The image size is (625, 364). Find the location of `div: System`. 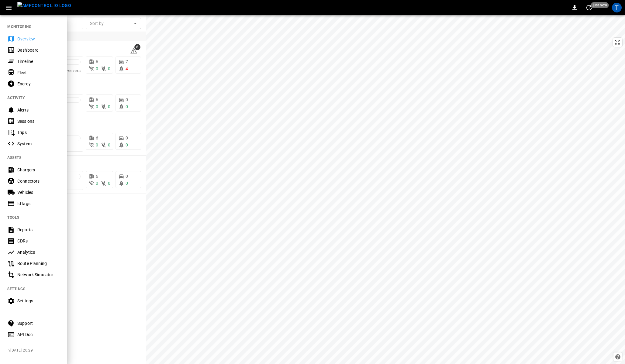

div: System is located at coordinates (39, 144).